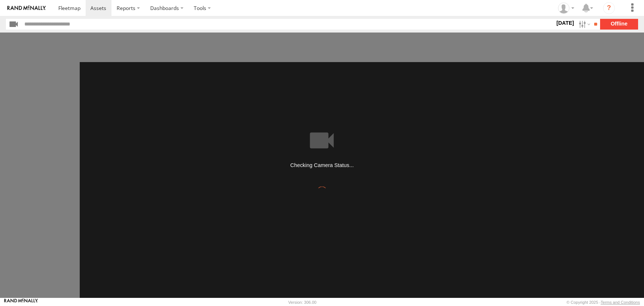 This screenshot has height=306, width=644. Describe the element at coordinates (583, 24) in the screenshot. I see `label: Search Filter Options` at that location.